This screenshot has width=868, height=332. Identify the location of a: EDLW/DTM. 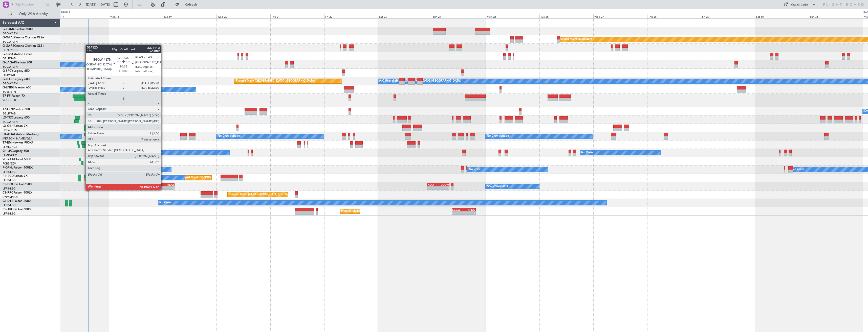
(10, 130).